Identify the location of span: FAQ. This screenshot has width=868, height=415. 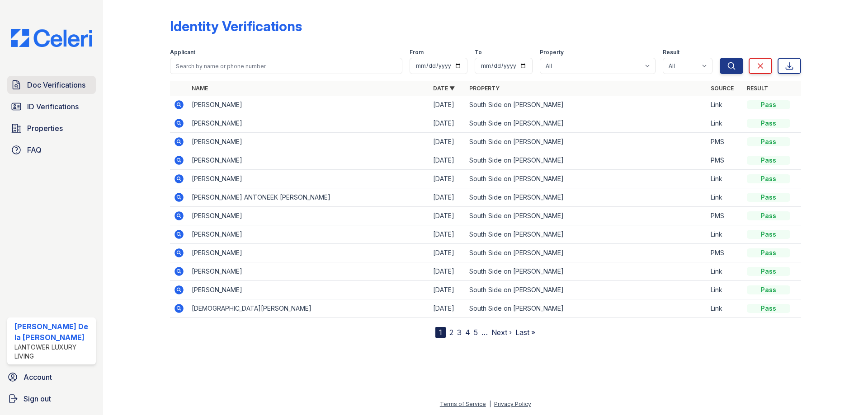
(34, 150).